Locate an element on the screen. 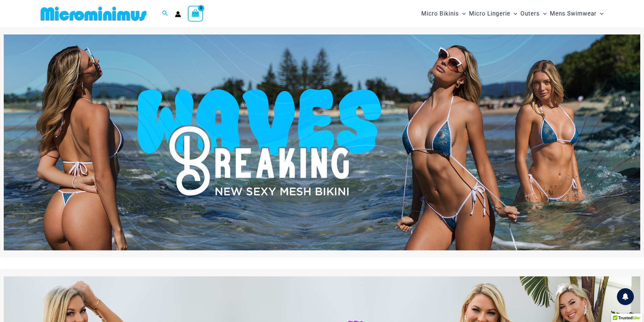  a: OutersMenu ToggleMenu Toggle is located at coordinates (533, 14).